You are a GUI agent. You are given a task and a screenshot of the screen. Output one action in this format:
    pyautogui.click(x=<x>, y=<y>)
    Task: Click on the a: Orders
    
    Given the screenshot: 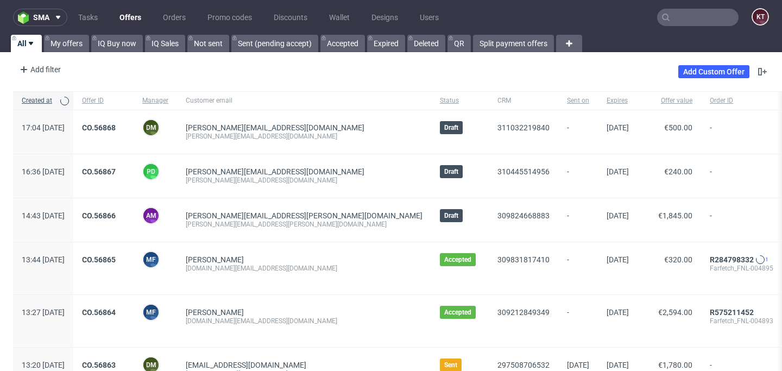 What is the action you would take?
    pyautogui.click(x=174, y=17)
    